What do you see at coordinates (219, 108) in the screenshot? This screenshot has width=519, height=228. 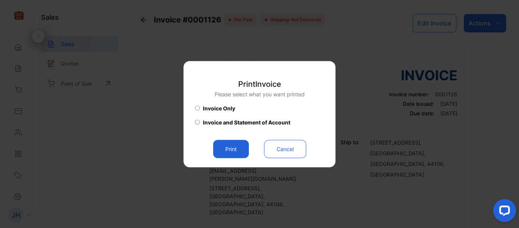 I see `span: Invoice Only` at bounding box center [219, 108].